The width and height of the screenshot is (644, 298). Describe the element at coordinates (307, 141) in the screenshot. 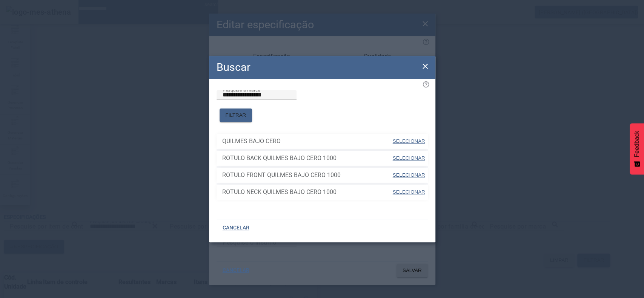

I see `span: QUILMES BAJO CERO` at that location.